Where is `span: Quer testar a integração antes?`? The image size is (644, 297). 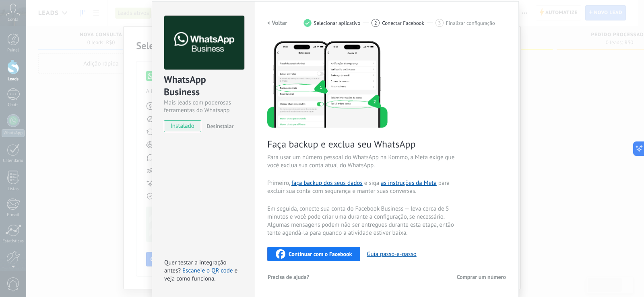
span: Quer testar a integração antes? is located at coordinates (195, 267).